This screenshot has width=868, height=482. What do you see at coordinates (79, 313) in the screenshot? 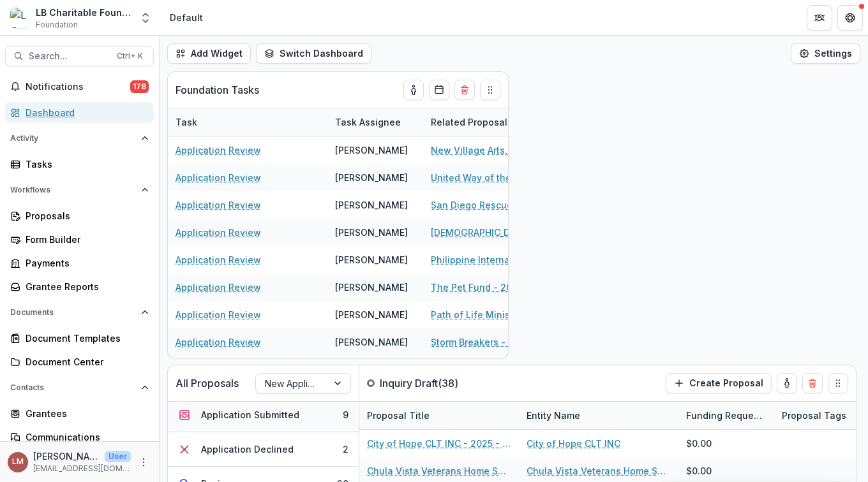
I see `button: Open Documents` at bounding box center [79, 313].